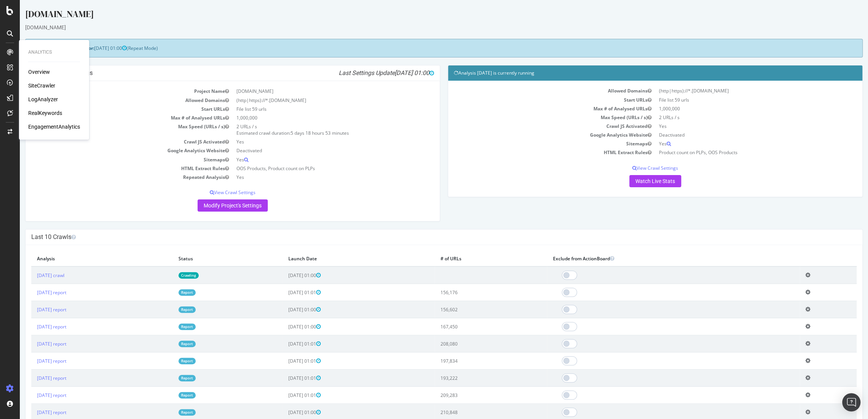  Describe the element at coordinates (338, 258) in the screenshot. I see `th: Launch Date` at that location.